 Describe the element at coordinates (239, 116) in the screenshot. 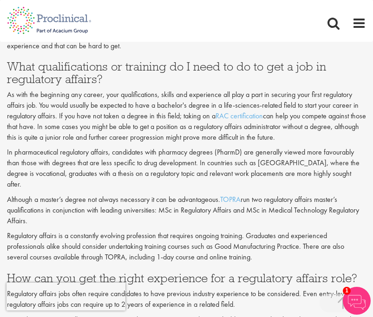

I see `a: RAC certification` at that location.